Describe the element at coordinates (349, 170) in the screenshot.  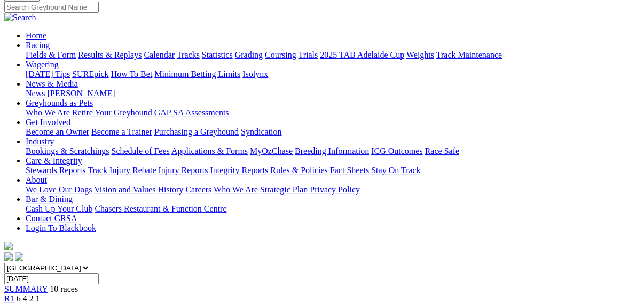
I see `a: Fact Sheets` at that location.